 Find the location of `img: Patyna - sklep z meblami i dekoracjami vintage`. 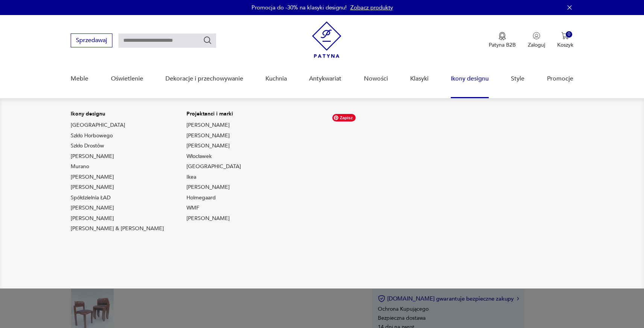

img: Patyna - sklep z meblami i dekoracjami vintage is located at coordinates (327, 39).